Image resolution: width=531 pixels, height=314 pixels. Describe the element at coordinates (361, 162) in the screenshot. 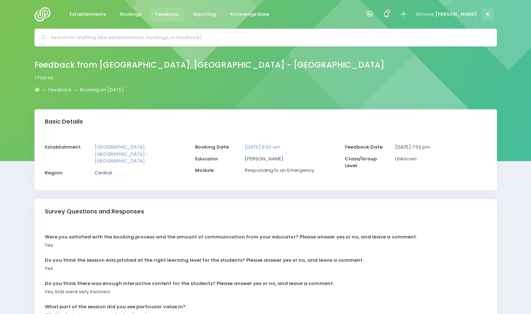

I see `strong: Class/Group Level` at that location.